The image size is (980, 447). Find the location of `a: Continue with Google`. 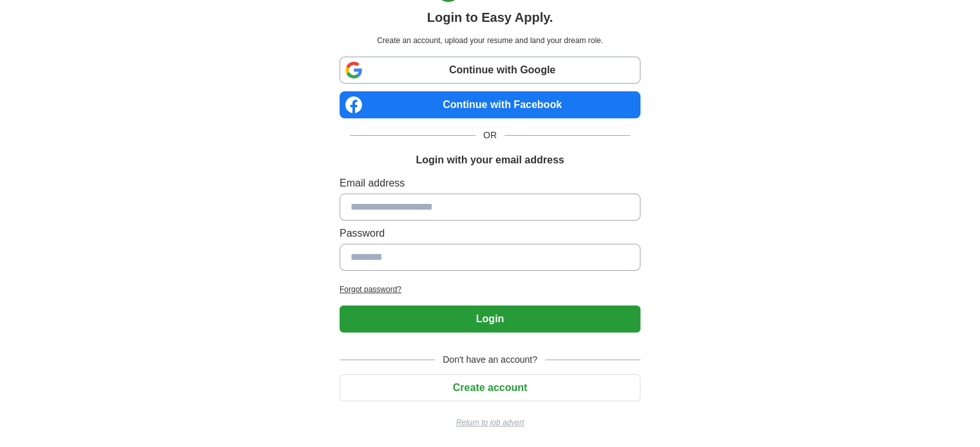

a: Continue with Google is located at coordinates (489, 70).